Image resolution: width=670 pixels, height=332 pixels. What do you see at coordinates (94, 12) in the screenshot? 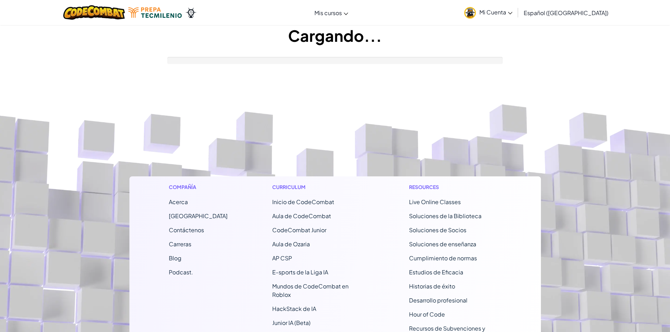
I see `a: CodeCombat logo` at bounding box center [94, 12].